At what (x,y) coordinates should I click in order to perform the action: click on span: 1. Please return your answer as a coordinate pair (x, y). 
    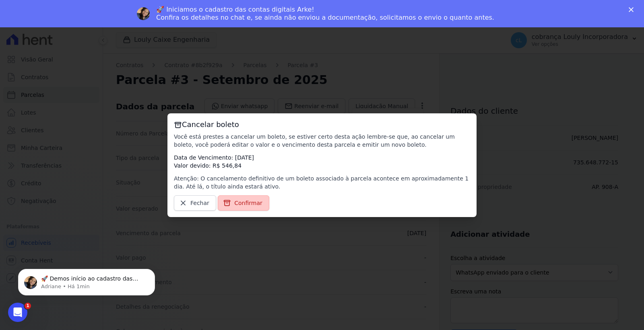
    Looking at the image, I should click on (27, 306).